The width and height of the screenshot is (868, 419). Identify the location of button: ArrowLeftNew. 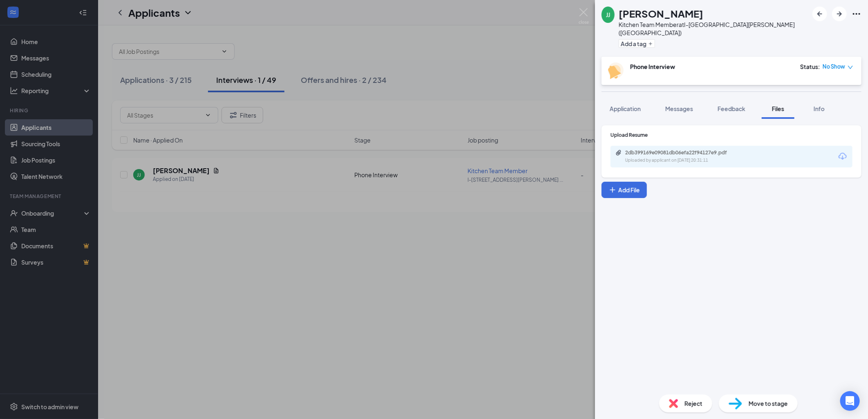
(820, 14).